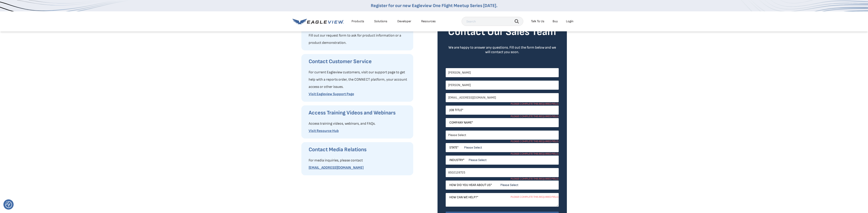 This screenshot has height=213, width=868. Describe the element at coordinates (359, 80) in the screenshot. I see `p: For current Eagleview customers, visit our support page to get help with a reports order, the CON...` at that location.